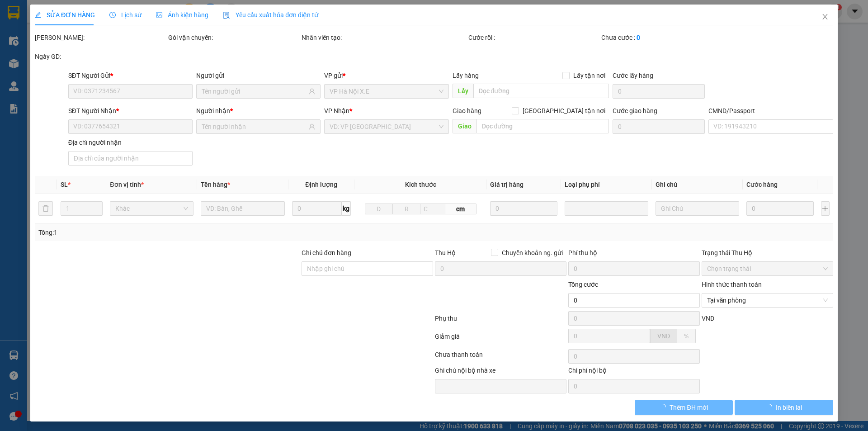 The height and width of the screenshot is (431, 868). I want to click on button: In biên lai, so click(784, 408).